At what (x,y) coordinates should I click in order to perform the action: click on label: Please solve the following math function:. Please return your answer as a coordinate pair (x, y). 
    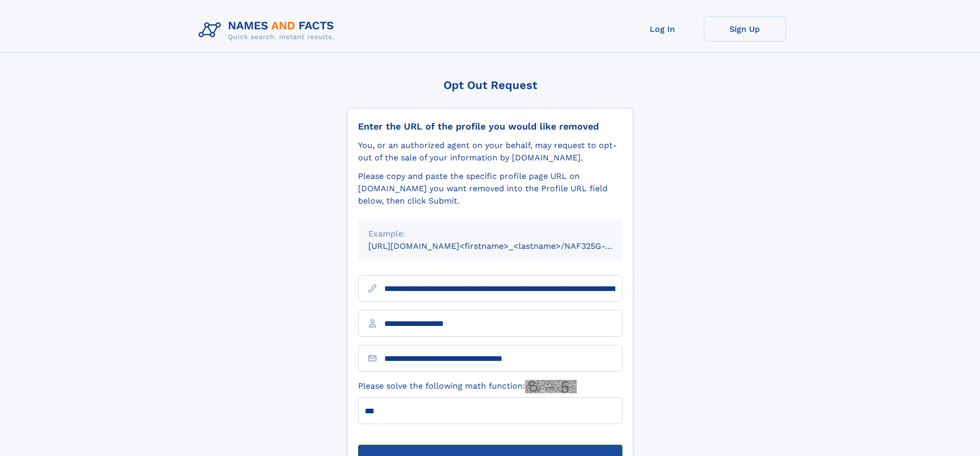
    Looking at the image, I should click on (467, 386).